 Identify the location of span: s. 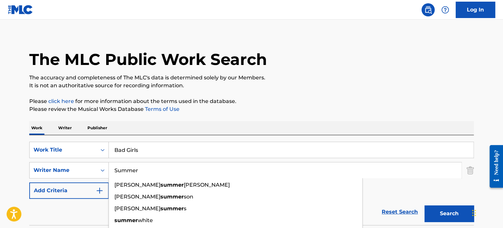
(185, 209).